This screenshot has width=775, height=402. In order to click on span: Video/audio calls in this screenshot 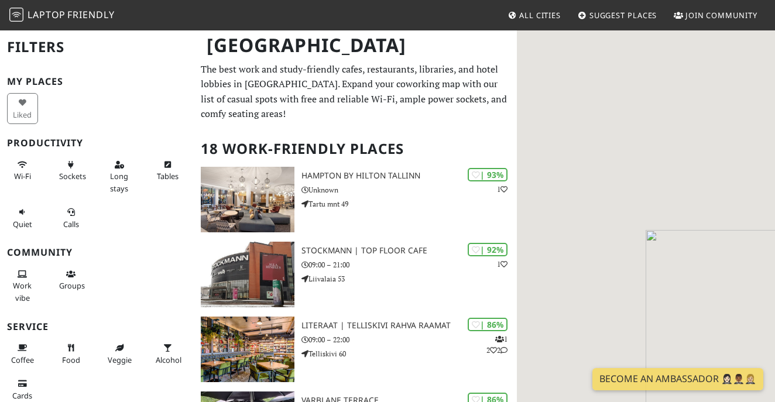, I will do `click(71, 224)`.